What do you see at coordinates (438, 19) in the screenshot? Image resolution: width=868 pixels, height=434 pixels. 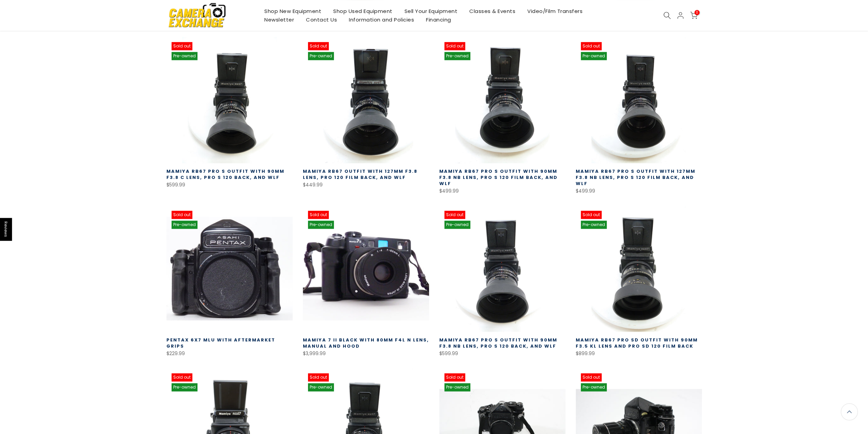 I see `a: Financing` at bounding box center [438, 19].